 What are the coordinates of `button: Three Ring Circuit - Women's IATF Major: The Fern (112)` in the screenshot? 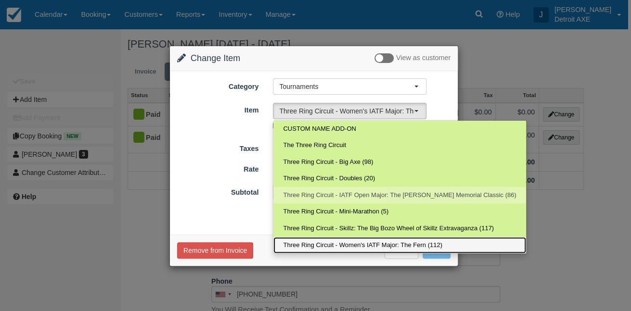 It's located at (349, 111).